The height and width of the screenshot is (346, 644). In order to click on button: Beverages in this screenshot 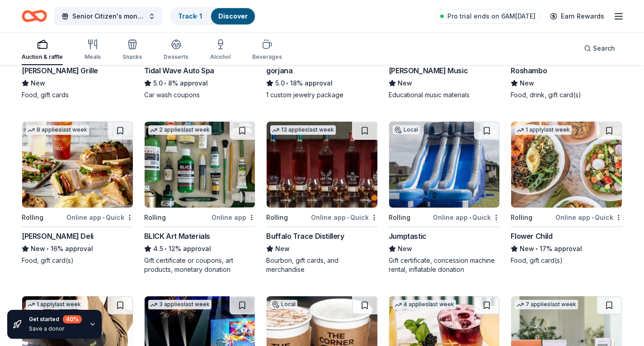, I will do `click(267, 50)`.